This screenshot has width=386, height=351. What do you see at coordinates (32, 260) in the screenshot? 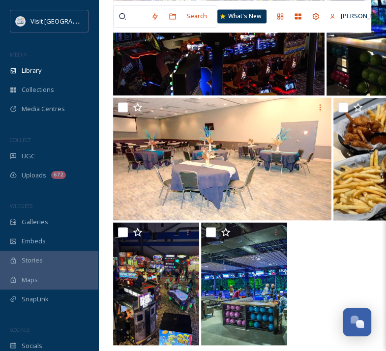
I see `span: Stories` at bounding box center [32, 260].